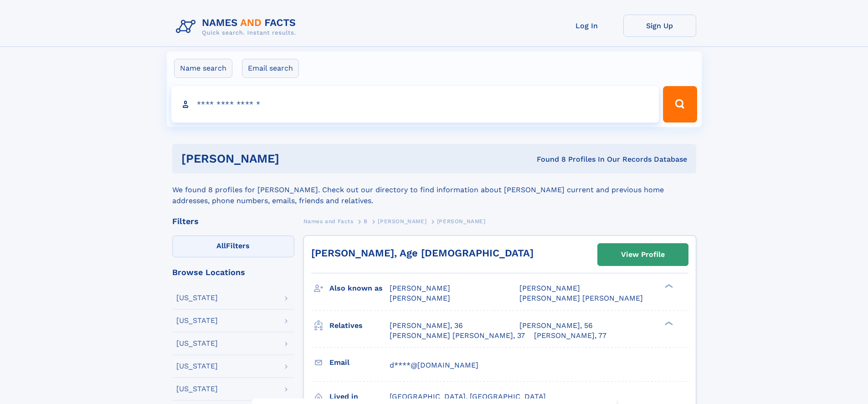 Image resolution: width=868 pixels, height=404 pixels. I want to click on label: Name search, so click(203, 69).